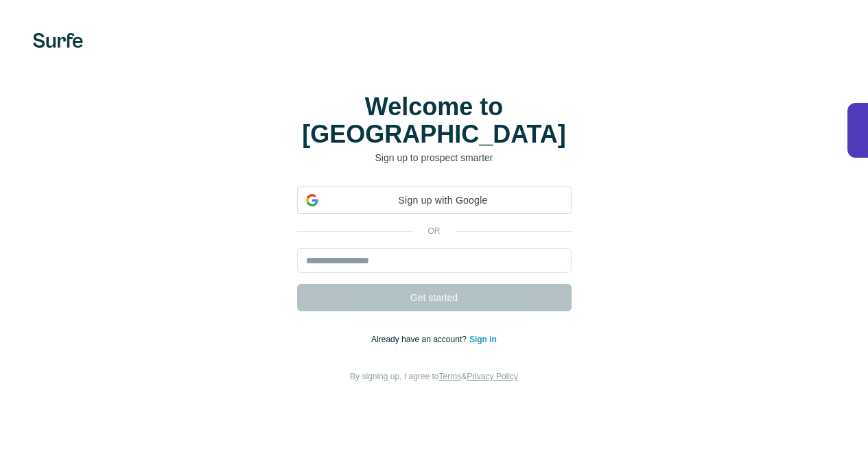 The height and width of the screenshot is (456, 868). Describe the element at coordinates (434, 200) in the screenshot. I see `div: Sign up with Google` at that location.